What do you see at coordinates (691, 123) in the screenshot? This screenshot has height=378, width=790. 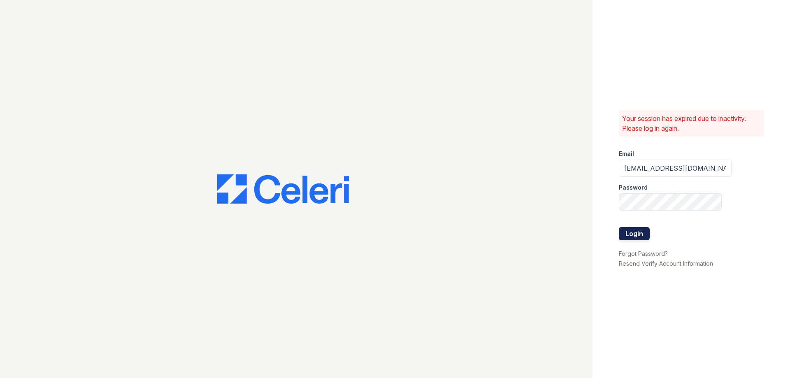 I see `p: Your session has expired due to inactivity. Please log in again.` at bounding box center [691, 123].